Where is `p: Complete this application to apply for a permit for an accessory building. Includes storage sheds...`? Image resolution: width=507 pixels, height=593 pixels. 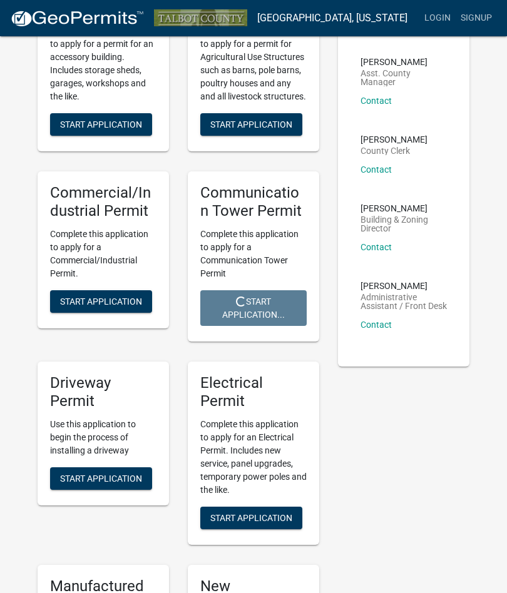
p: Complete this application to apply for a permit for an accessory building. Includes storage sheds... is located at coordinates (103, 64).